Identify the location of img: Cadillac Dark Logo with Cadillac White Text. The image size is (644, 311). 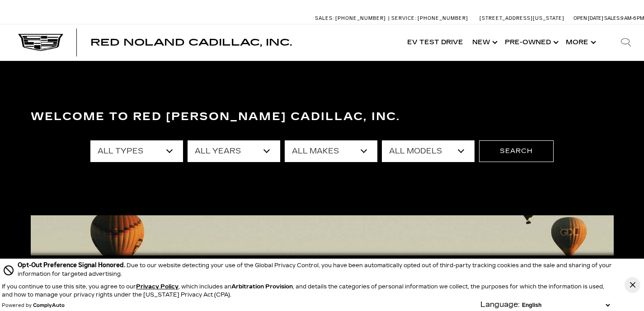
(41, 43).